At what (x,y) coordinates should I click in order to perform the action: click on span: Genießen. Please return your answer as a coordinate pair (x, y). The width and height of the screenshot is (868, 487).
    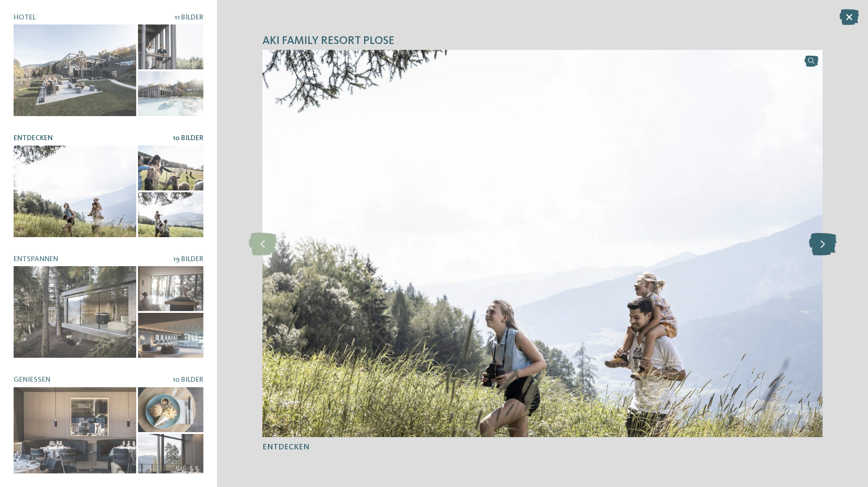
    Looking at the image, I should click on (32, 380).